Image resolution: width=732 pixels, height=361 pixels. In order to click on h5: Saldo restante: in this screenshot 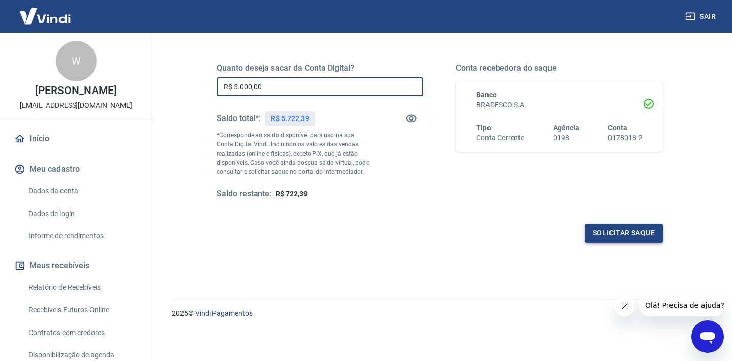, I will do `click(244, 194)`.